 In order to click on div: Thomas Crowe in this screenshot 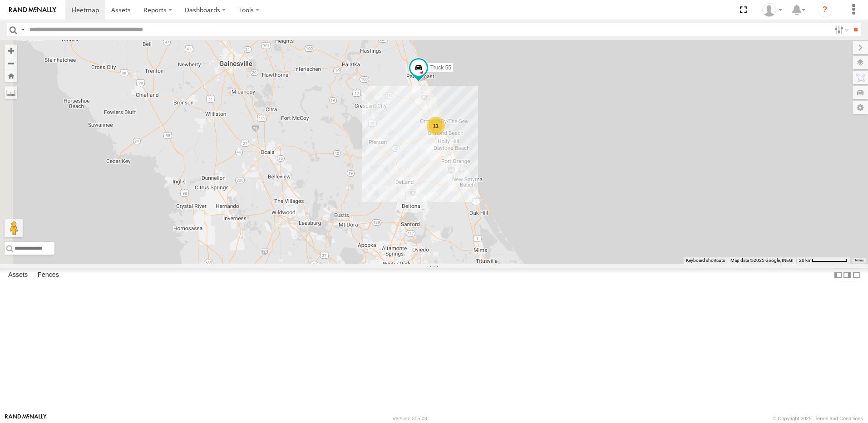, I will do `click(772, 10)`.